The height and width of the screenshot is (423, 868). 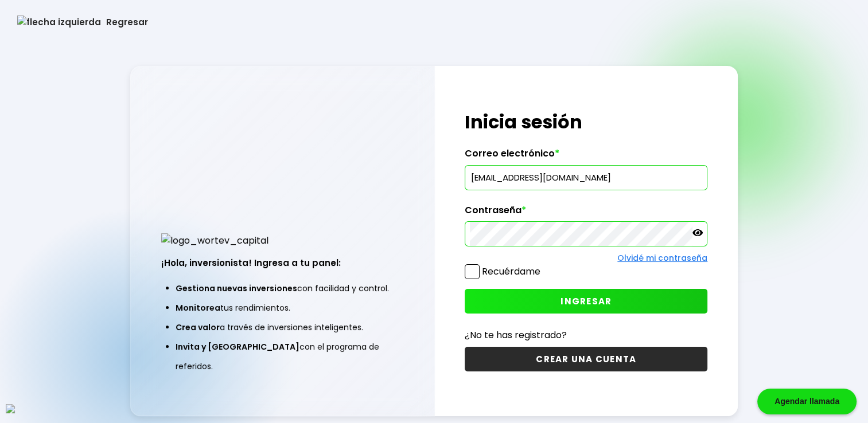 I want to click on img: logo_wortev_capital, so click(x=214, y=240).